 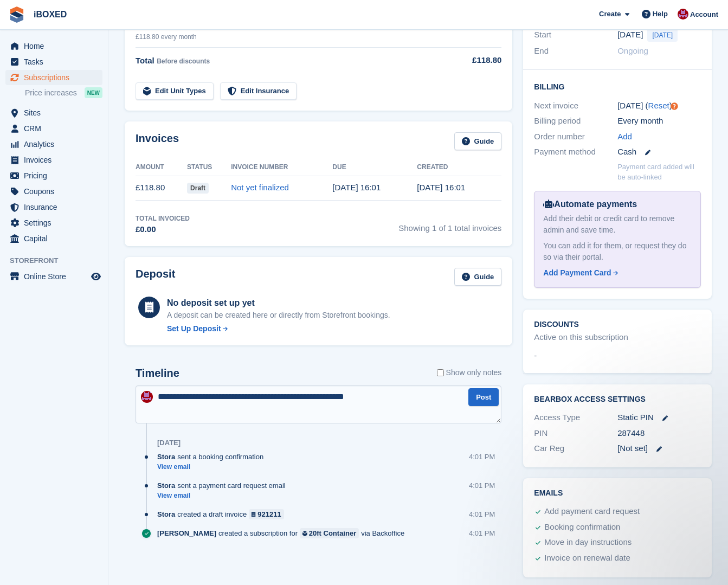 I want to click on div: Invoice on renewal date, so click(x=587, y=558).